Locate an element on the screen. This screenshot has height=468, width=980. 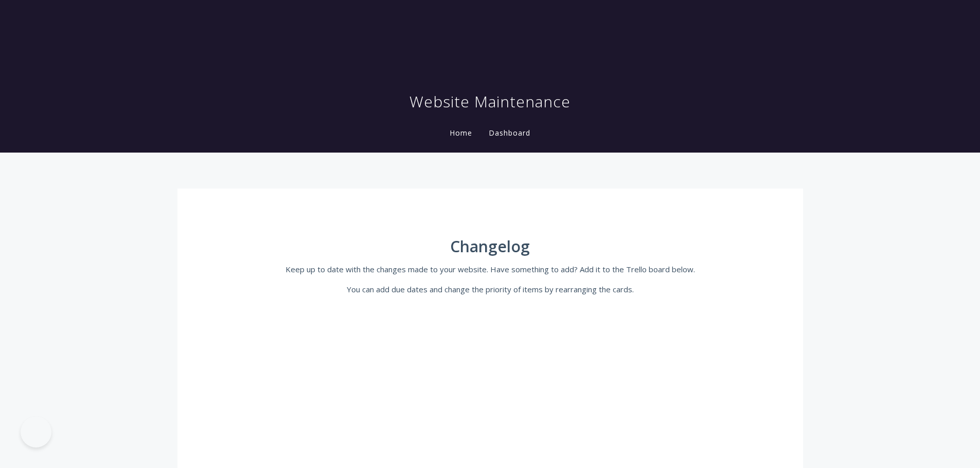
a: Home is located at coordinates (461, 133).